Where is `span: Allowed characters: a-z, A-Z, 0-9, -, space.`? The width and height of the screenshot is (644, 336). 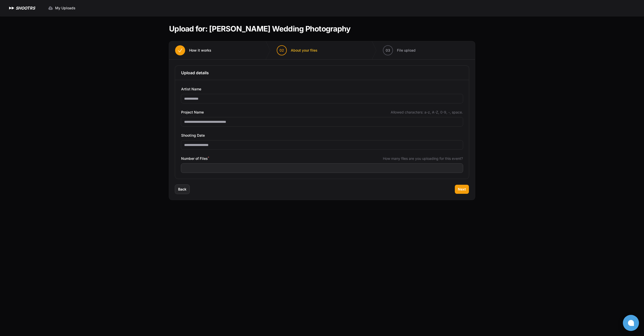 span: Allowed characters: a-z, A-Z, 0-9, -, space. is located at coordinates (426, 112).